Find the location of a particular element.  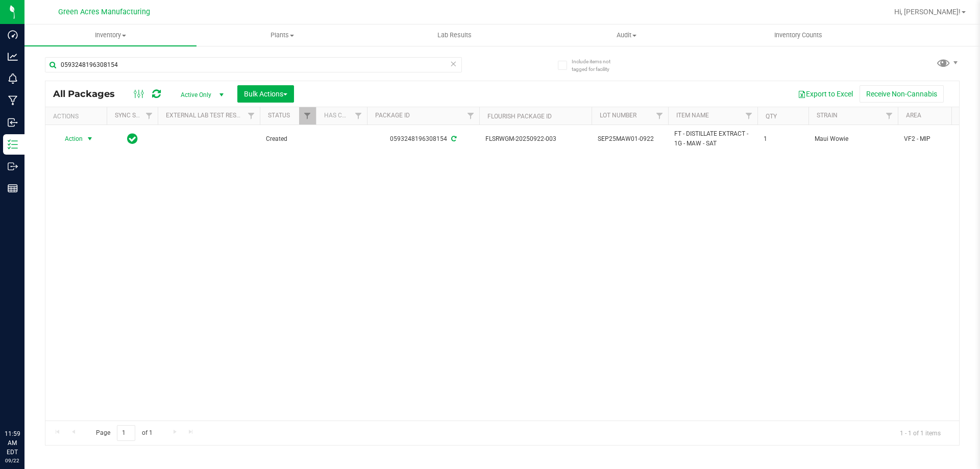

input: 1 is located at coordinates (126, 432).